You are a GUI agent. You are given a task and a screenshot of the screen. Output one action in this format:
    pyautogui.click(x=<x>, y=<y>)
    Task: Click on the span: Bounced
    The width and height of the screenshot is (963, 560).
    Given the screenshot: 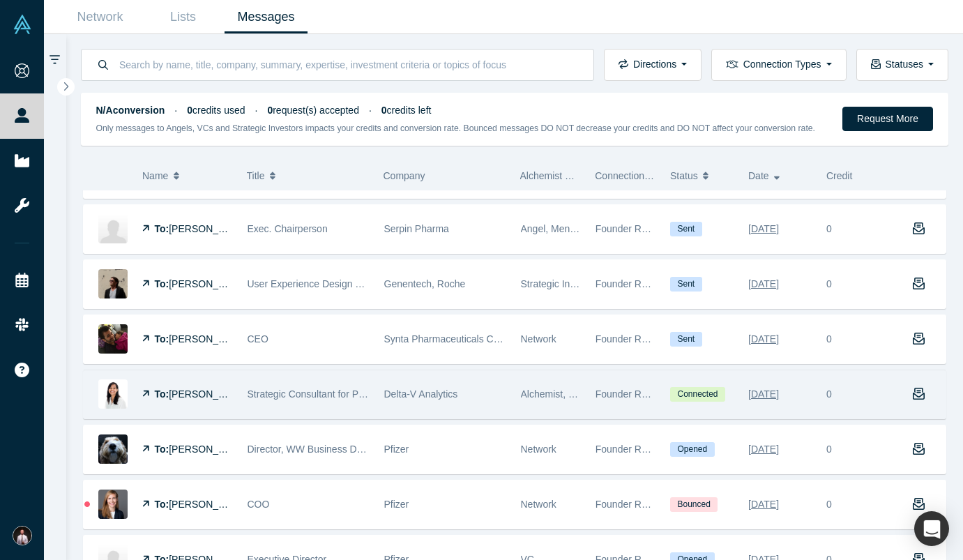 What is the action you would take?
    pyautogui.click(x=694, y=505)
    